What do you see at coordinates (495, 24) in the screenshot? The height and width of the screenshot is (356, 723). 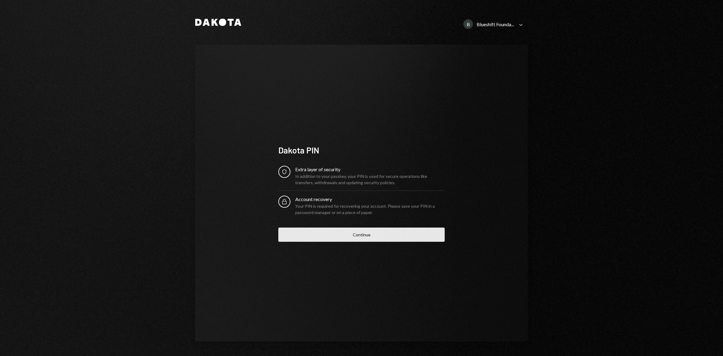 I see `div: Blueshift Founda...` at bounding box center [495, 24].